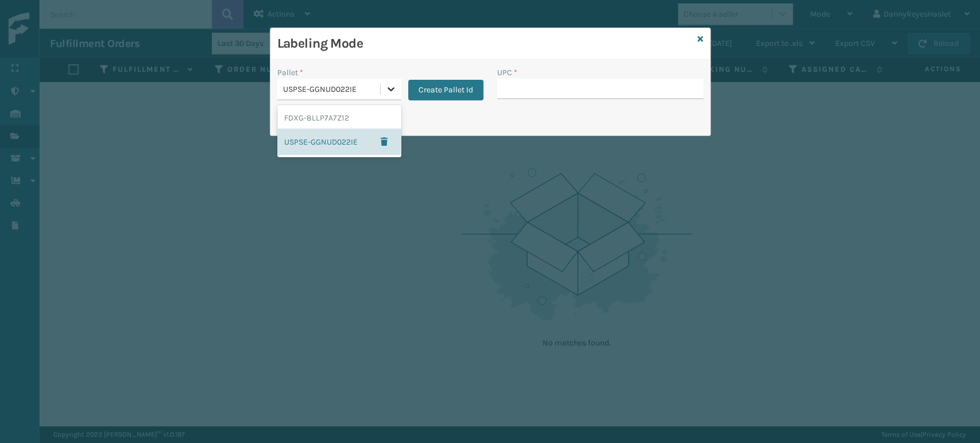  Describe the element at coordinates (507, 73) in the screenshot. I see `label: UPC` at that location.